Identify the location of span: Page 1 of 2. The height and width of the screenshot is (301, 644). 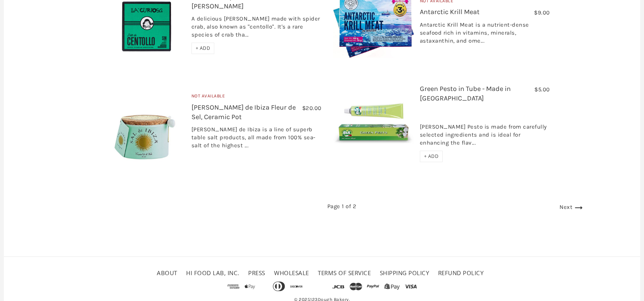
(342, 206).